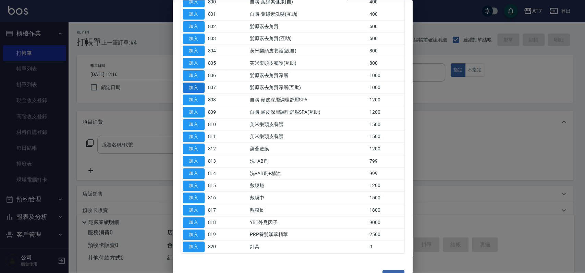  Describe the element at coordinates (308, 39) in the screenshot. I see `td: 髮原素去角質(互助)` at that location.